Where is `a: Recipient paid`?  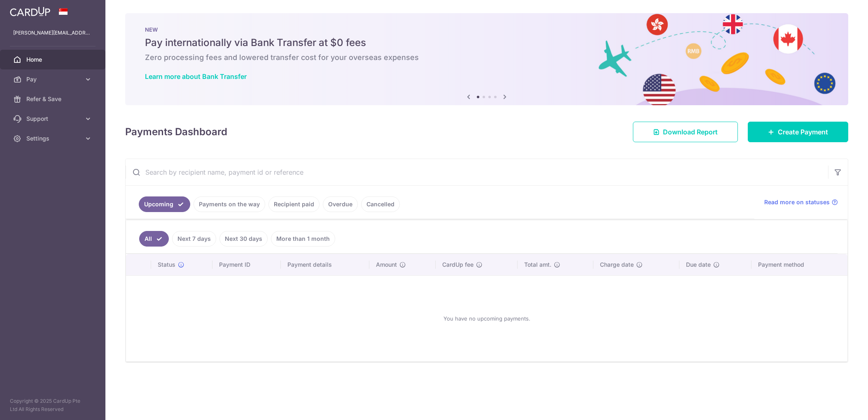
a: Recipient paid is located at coordinates (294, 205).